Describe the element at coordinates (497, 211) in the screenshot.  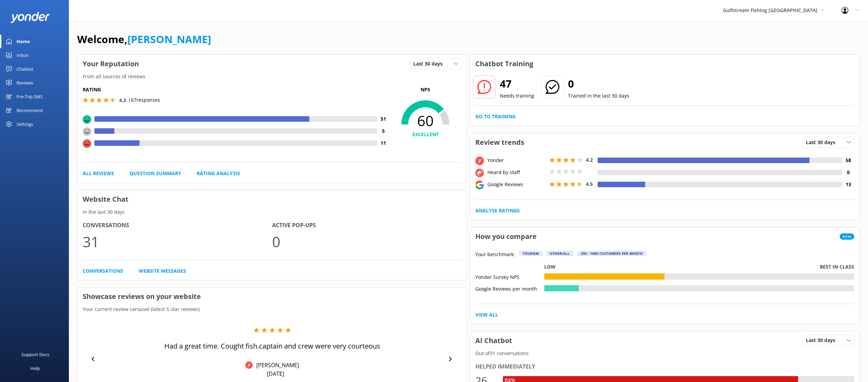
I see `a: Analyse Ratings` at that location.